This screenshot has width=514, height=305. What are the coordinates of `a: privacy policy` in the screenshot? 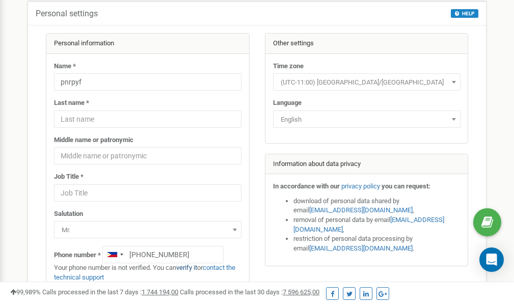 It's located at (361, 186).